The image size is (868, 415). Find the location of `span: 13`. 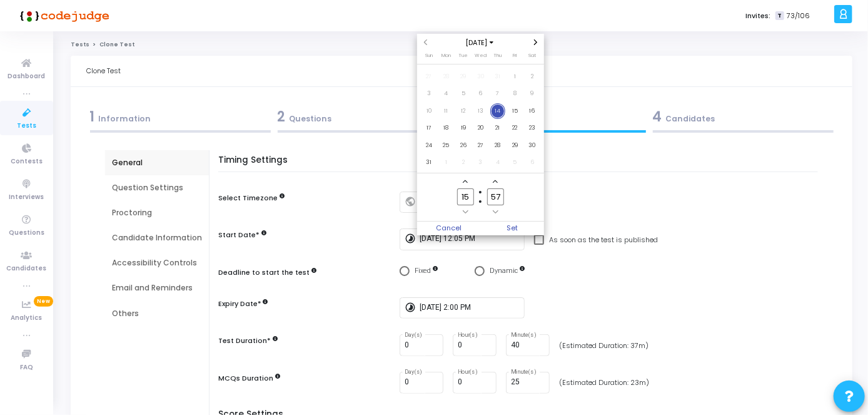

span: 13 is located at coordinates (480, 111).